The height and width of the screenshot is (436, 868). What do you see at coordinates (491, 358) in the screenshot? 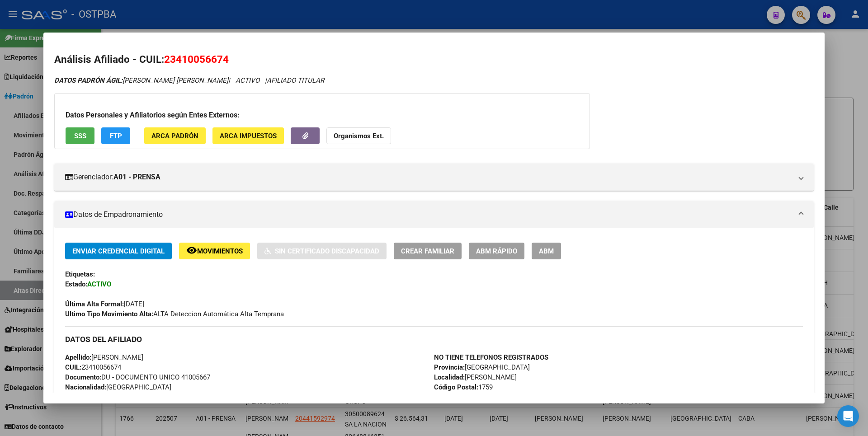
I see `strong: NO TIENE TELEFONOS REGISTRADOS` at bounding box center [491, 358].